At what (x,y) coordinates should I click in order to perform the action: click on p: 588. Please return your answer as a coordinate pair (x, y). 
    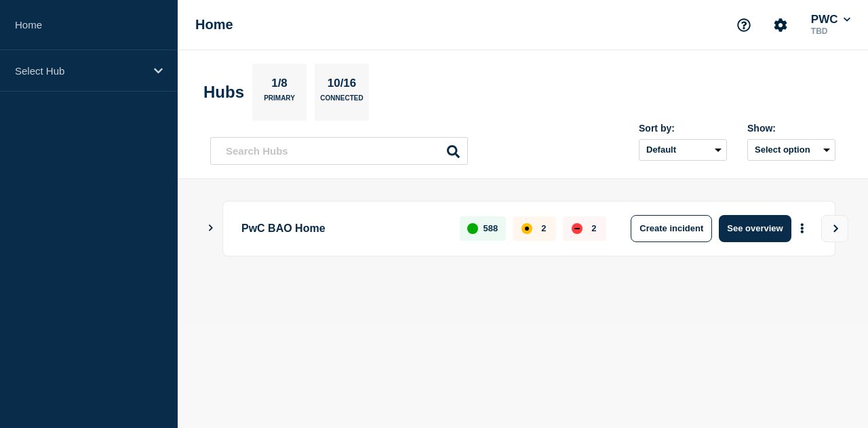
    Looking at the image, I should click on (491, 228).